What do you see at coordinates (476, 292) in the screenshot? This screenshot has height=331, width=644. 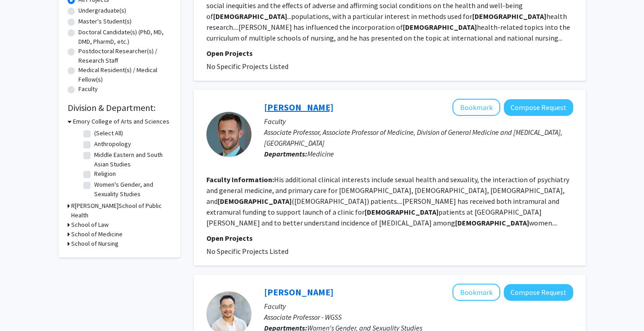 I see `button: Add Kadji Amin to Bookmarks` at bounding box center [476, 292].